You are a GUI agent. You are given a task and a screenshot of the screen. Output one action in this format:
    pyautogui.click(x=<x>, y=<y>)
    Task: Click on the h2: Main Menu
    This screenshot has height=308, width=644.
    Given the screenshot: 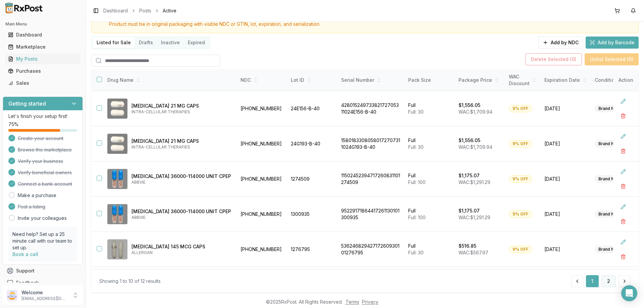 What is the action you would take?
    pyautogui.click(x=43, y=24)
    